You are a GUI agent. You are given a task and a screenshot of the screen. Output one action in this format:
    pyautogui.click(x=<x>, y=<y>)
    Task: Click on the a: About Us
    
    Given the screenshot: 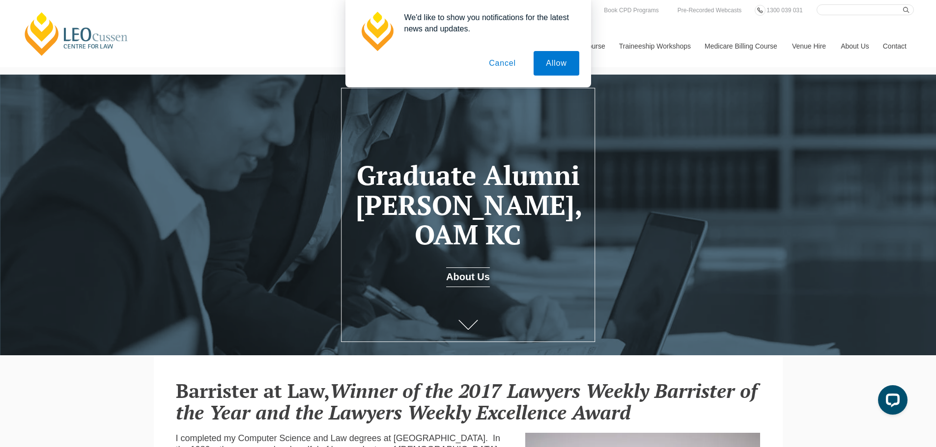 What is the action you would take?
    pyautogui.click(x=468, y=278)
    